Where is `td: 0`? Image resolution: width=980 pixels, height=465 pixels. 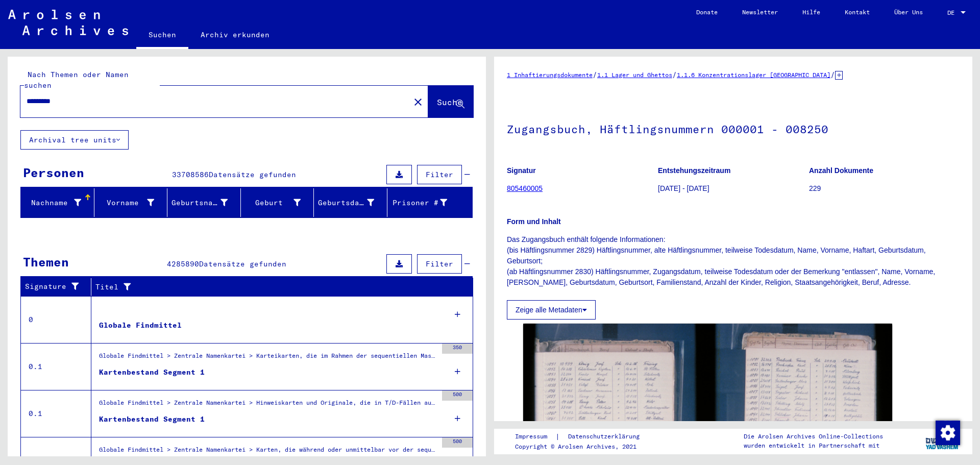 td: 0 is located at coordinates (56, 319).